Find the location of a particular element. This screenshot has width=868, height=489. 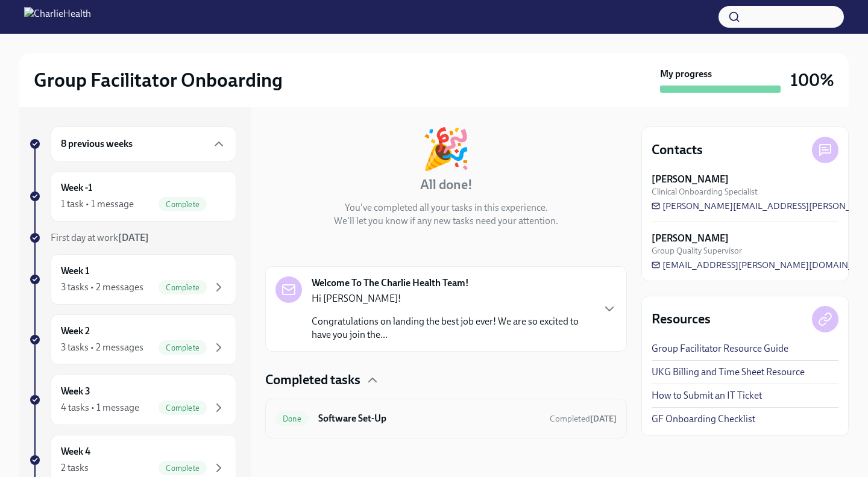

span: Clinical Onboarding Specialist is located at coordinates (705, 192).